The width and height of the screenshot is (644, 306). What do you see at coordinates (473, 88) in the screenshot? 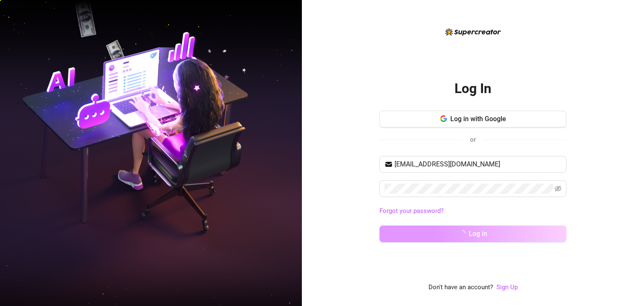
I see `h2: Log In` at bounding box center [473, 88].